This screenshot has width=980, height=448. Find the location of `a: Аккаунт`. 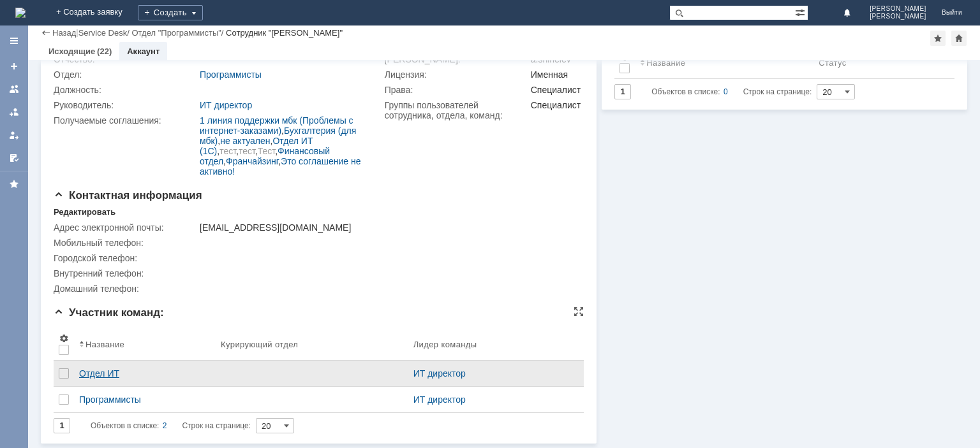

a: Аккаунт is located at coordinates (143, 51).